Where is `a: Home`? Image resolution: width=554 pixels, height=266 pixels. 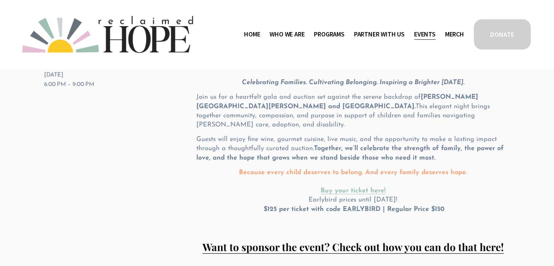
a: Home is located at coordinates (252, 34).